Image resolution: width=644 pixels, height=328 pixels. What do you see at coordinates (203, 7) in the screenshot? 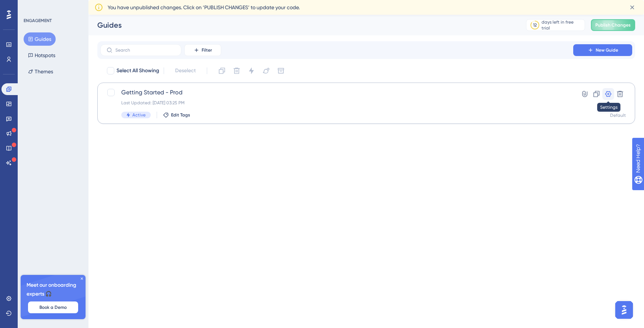
I see `span: You have unpublished changes. Click on ‘PUBLISH CHANGES’ to update your code.` at bounding box center [203, 7].